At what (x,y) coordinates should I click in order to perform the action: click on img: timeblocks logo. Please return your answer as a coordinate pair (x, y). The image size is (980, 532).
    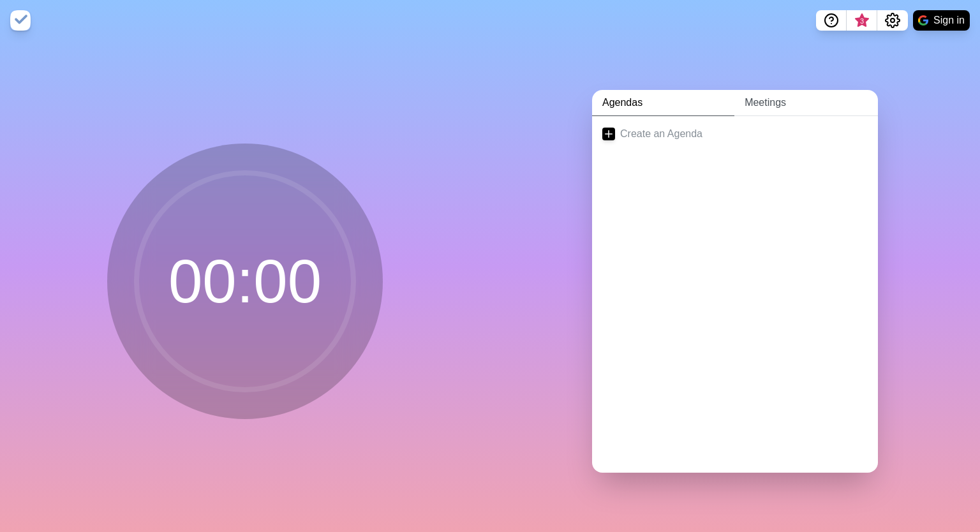
    Looking at the image, I should click on (20, 20).